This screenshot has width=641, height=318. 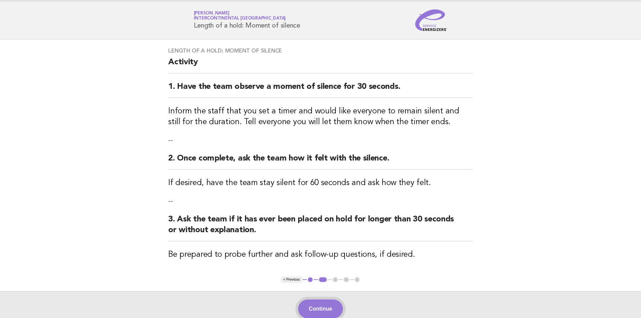 What do you see at coordinates (320, 117) in the screenshot?
I see `h3: Inform the staff that you set a timer and would like everyone to remain silent and still for the ...` at bounding box center [320, 117].